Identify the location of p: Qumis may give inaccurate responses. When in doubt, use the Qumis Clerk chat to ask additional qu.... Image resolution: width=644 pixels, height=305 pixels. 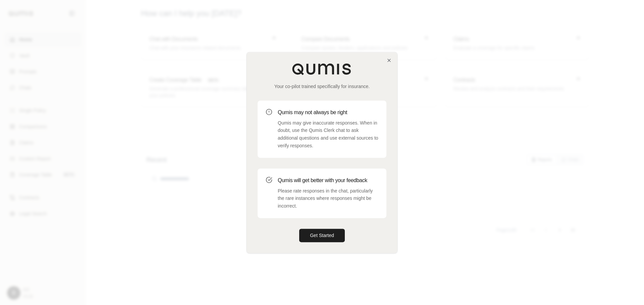
(328, 135).